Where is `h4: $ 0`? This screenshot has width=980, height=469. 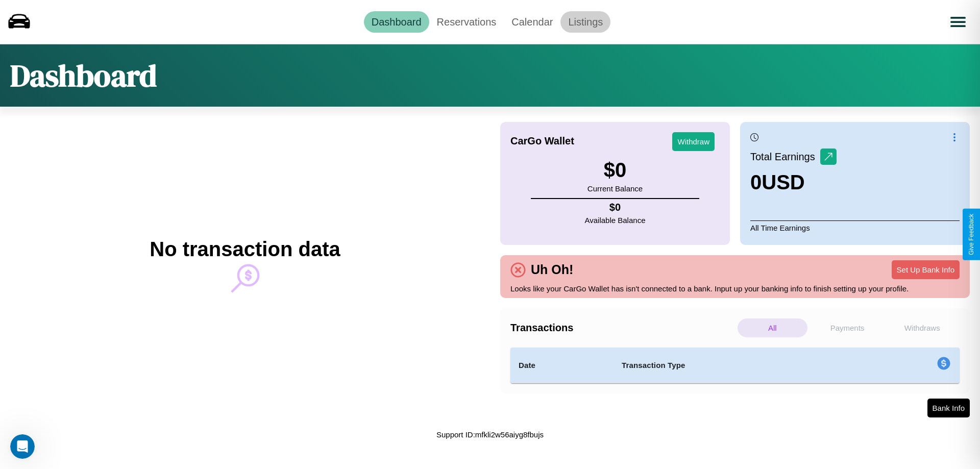 h4: $ 0 is located at coordinates (615, 207).